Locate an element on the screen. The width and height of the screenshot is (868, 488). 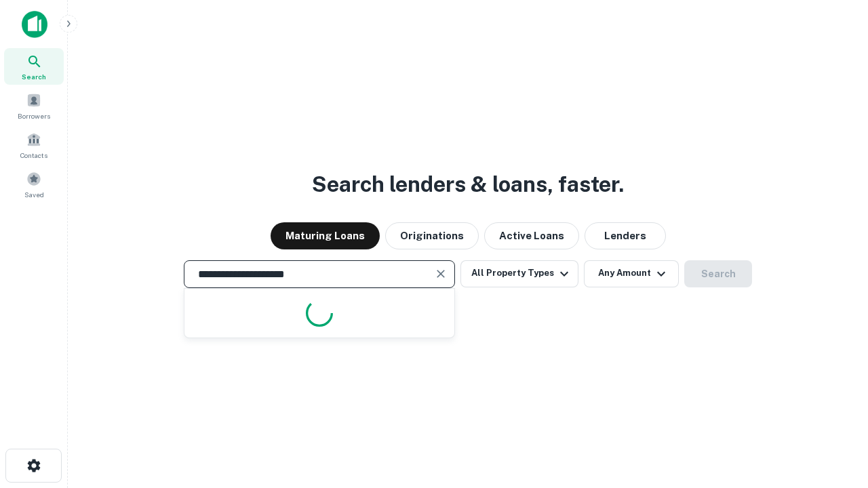
span: Search is located at coordinates (34, 77).